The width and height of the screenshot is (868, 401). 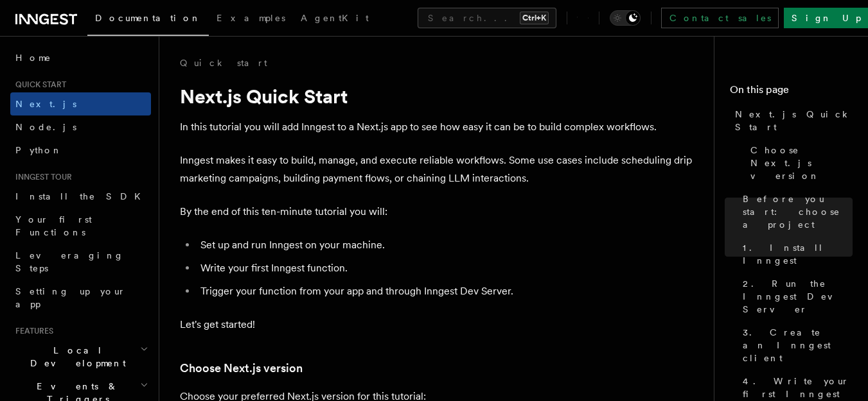 What do you see at coordinates (70, 262) in the screenshot?
I see `span: Leveraging Steps` at bounding box center [70, 262].